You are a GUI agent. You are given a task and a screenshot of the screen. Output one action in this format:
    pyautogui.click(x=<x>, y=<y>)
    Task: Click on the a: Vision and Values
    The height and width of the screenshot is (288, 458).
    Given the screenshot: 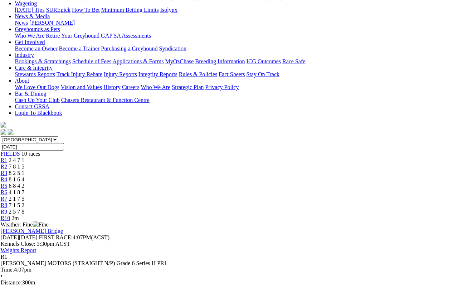 What is the action you would take?
    pyautogui.click(x=81, y=87)
    